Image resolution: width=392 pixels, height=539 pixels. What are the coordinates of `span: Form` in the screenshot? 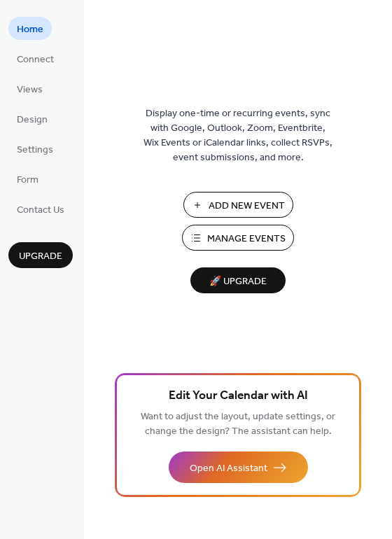 It's located at (27, 180).